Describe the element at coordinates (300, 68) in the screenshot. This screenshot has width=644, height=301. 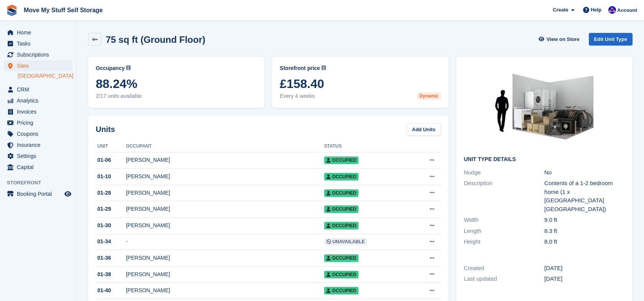
I see `span: Storefront price` at that location.